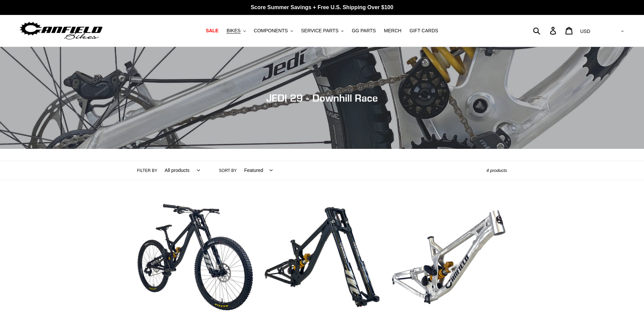 The width and height of the screenshot is (644, 314). I want to click on label: Sort by, so click(228, 170).